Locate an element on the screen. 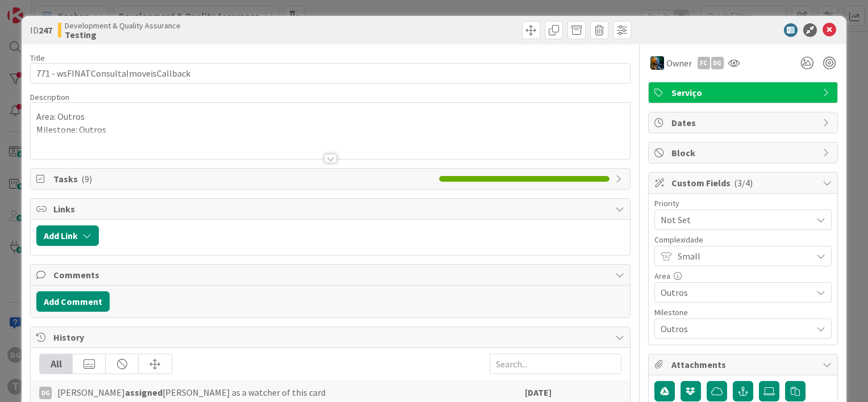 The height and width of the screenshot is (402, 868). span: Tasks is located at coordinates (243, 179).